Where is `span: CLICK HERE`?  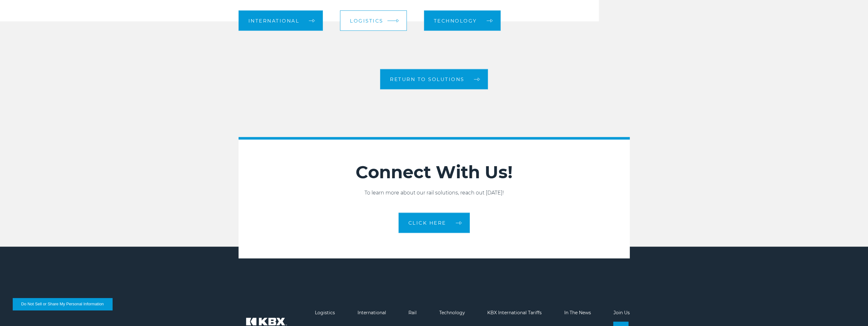 span: CLICK HERE is located at coordinates (427, 223).